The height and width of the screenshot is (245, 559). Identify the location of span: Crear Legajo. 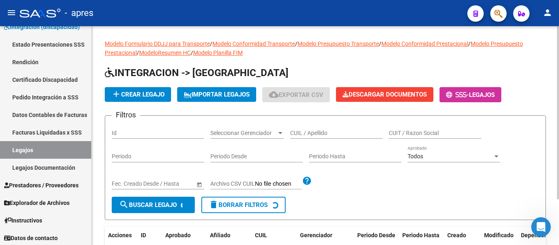
(138, 95).